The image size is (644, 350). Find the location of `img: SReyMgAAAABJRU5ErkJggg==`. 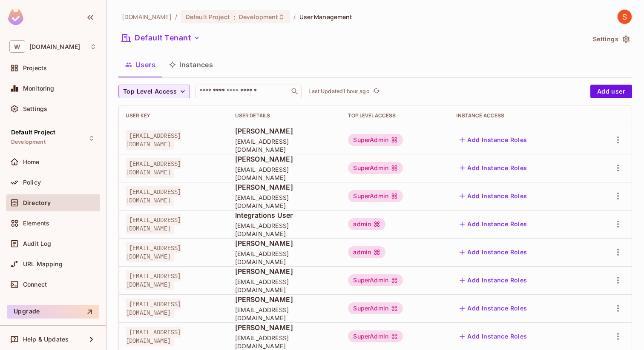

img: SReyMgAAAABJRU5ErkJggg== is located at coordinates (16, 17).